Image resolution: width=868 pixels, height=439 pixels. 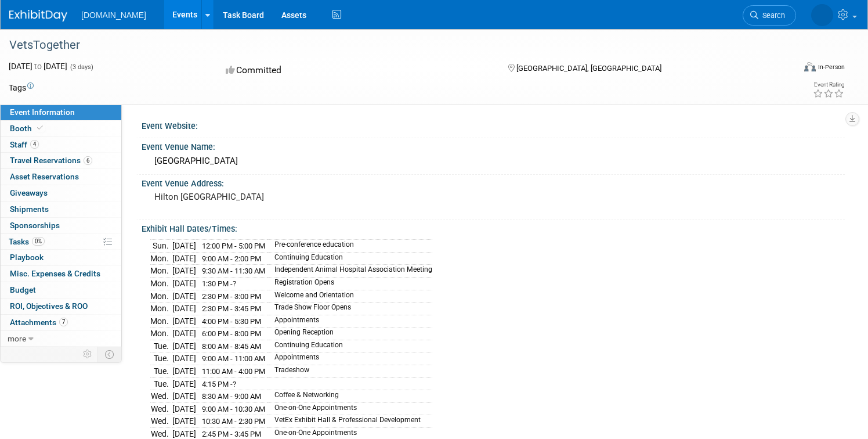 I want to click on a: Travel Reservations6, so click(x=61, y=160).